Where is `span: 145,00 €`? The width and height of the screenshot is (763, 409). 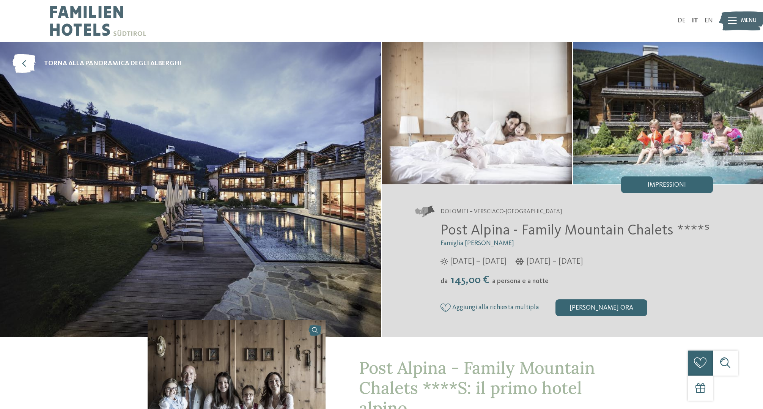 span: 145,00 € is located at coordinates (470, 280).